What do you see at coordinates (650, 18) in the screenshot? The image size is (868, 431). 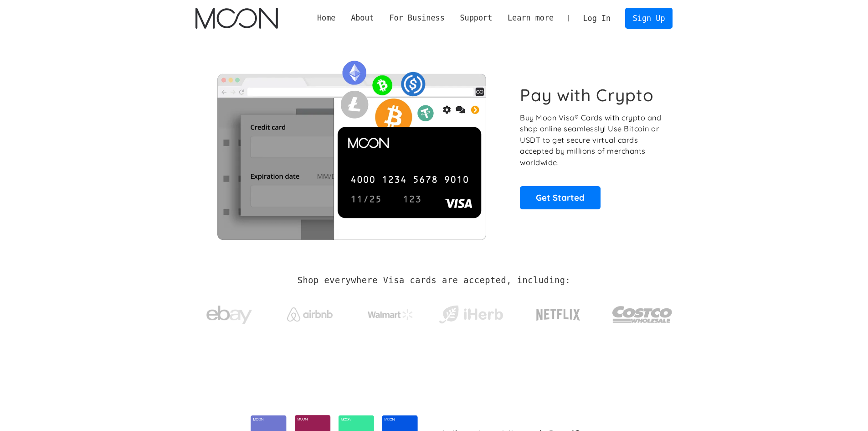 I see `a: Sign Up` at bounding box center [650, 18].